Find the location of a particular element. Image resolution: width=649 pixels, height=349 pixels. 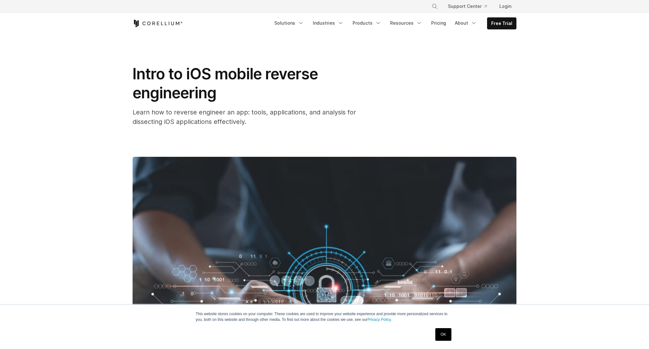

a: About is located at coordinates (466, 23).